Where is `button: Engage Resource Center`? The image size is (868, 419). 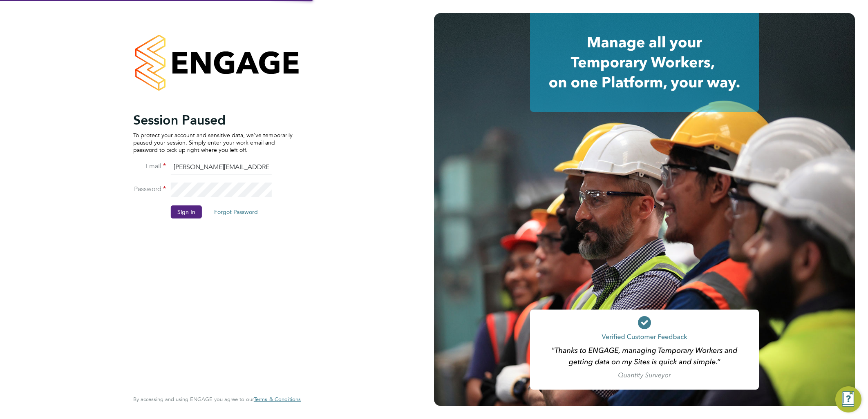 button: Engage Resource Center is located at coordinates (848, 399).